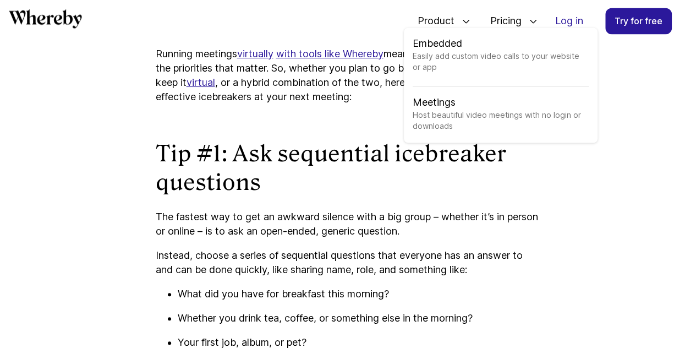  I want to click on p: Instead, choose a series of sequential questions that everyone has an answer to and can be done q..., so click(348, 262).